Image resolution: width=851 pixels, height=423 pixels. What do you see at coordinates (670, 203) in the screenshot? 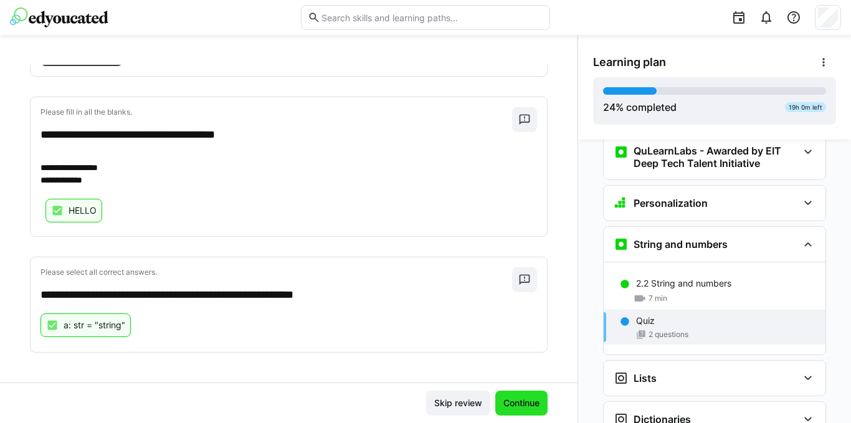
I see `h3: Personalization` at bounding box center [670, 203].